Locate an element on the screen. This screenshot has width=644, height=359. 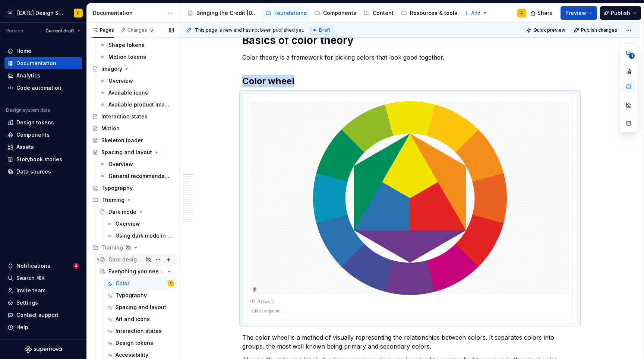
button: Publish changes is located at coordinates (596, 30).